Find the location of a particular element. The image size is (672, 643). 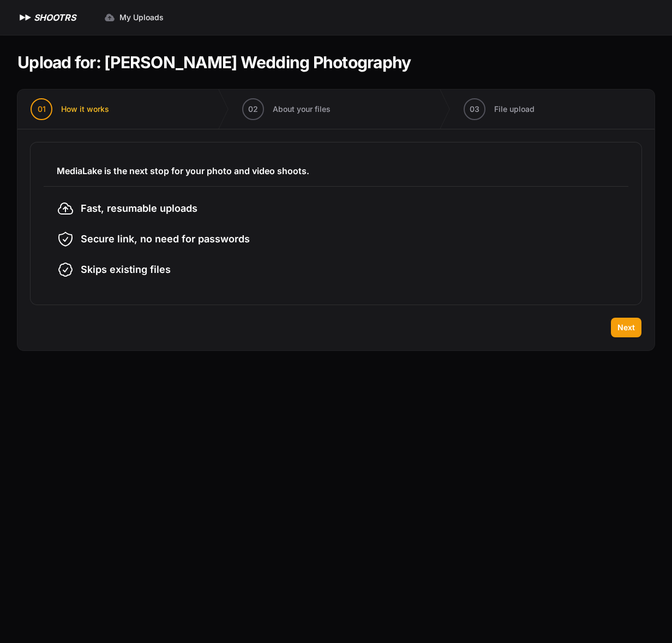

button: 02 About your files is located at coordinates (287, 109).